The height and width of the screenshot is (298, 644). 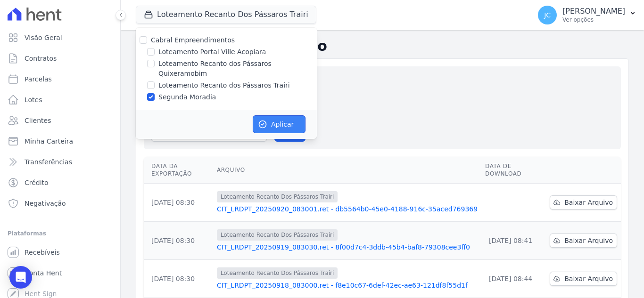 What do you see at coordinates (34, 100) in the screenshot?
I see `span: Lotes` at bounding box center [34, 100].